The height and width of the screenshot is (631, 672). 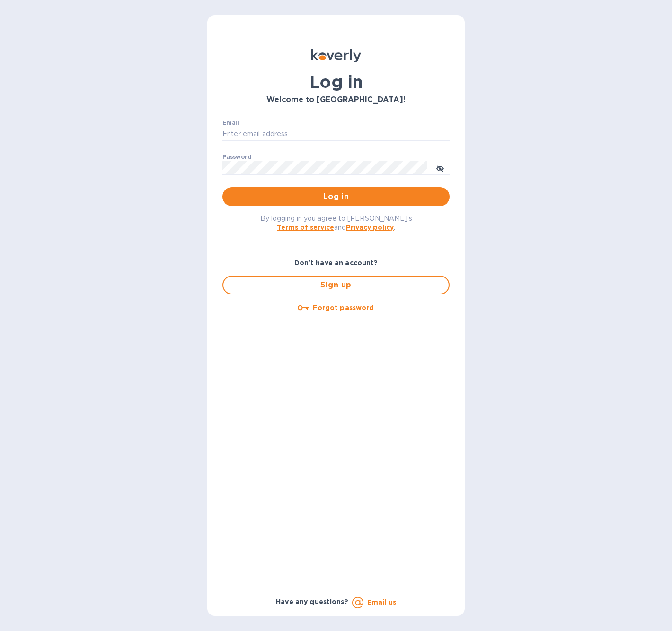 What do you see at coordinates (312, 601) in the screenshot?
I see `b: Have any questions?` at bounding box center [312, 601].